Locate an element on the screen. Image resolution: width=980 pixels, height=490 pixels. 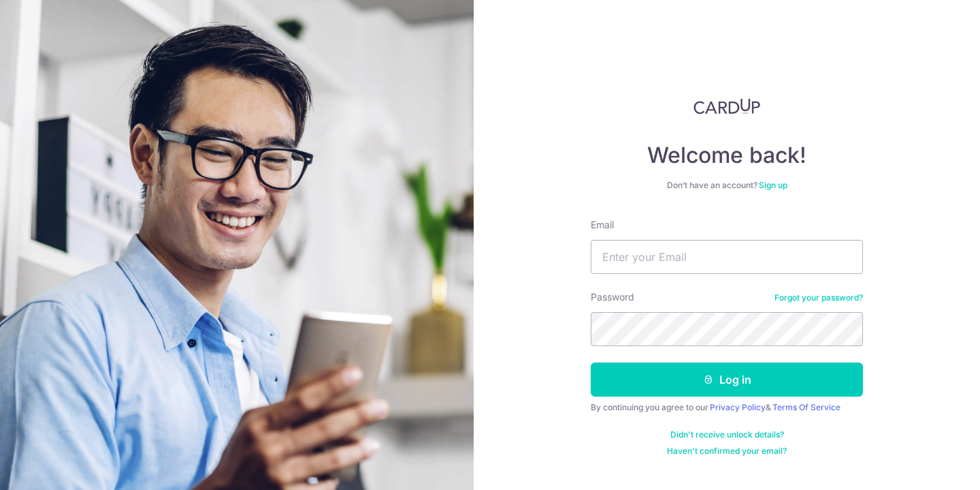
div: Don’t have an account? is located at coordinates (727, 185).